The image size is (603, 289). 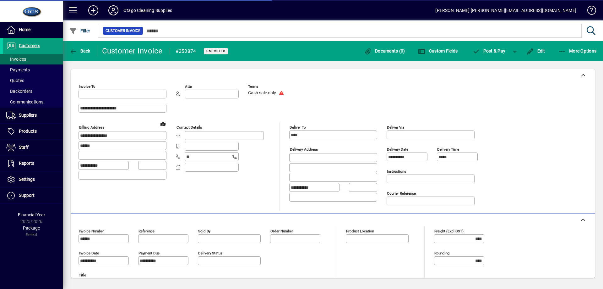 What do you see at coordinates (396, 171) in the screenshot?
I see `mat-label: Instructions` at bounding box center [396, 171].